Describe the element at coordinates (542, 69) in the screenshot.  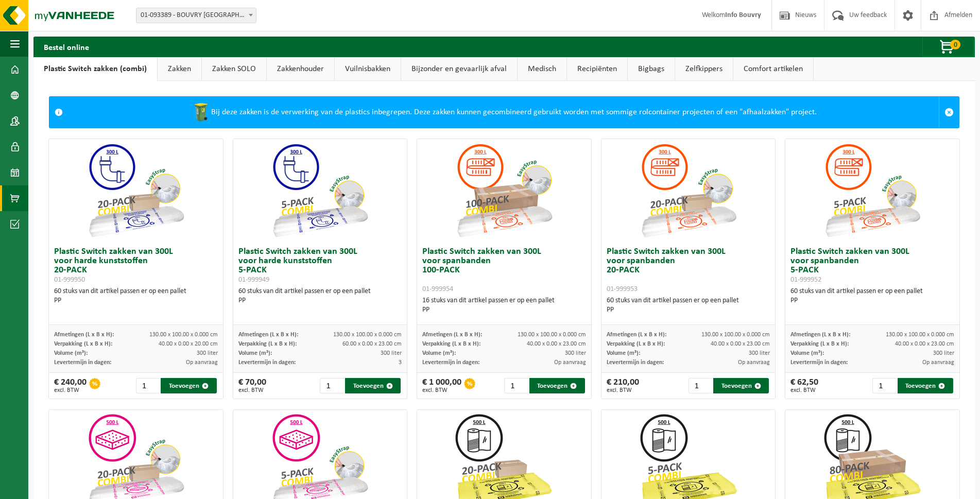
I see `a: Medisch` at that location.